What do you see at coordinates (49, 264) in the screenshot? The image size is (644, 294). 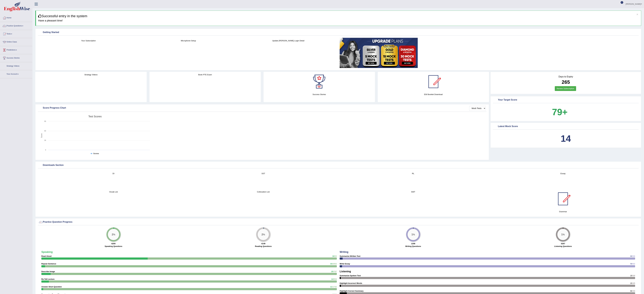 I see `strong: Repeat Sentence` at bounding box center [49, 264].